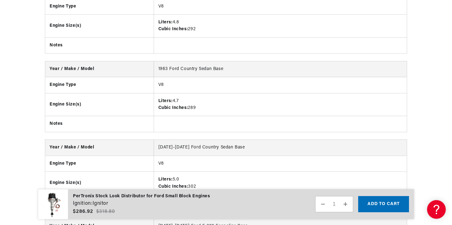 The height and width of the screenshot is (225, 452). What do you see at coordinates (83, 204) in the screenshot?
I see `dt: Ignition:` at bounding box center [83, 204].